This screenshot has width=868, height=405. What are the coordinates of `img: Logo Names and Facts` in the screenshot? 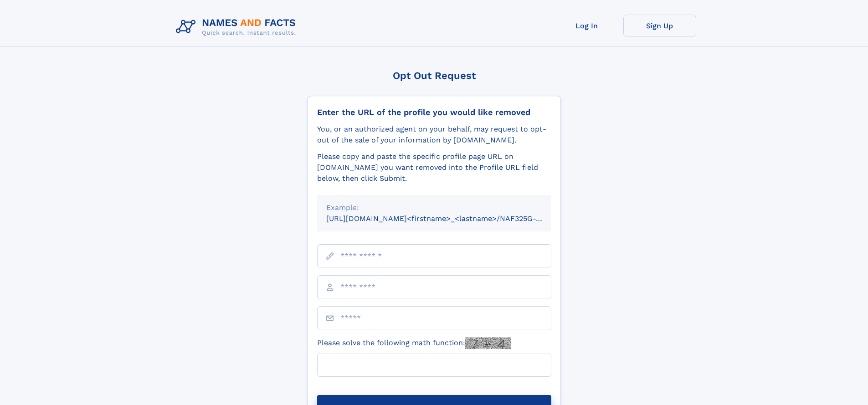 It's located at (238, 27).